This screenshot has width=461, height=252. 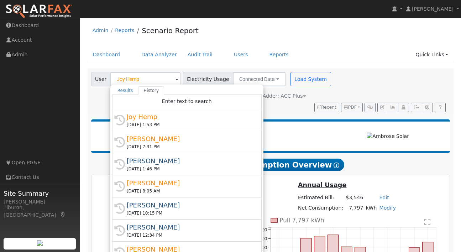 I want to click on a: Map, so click(x=63, y=215).